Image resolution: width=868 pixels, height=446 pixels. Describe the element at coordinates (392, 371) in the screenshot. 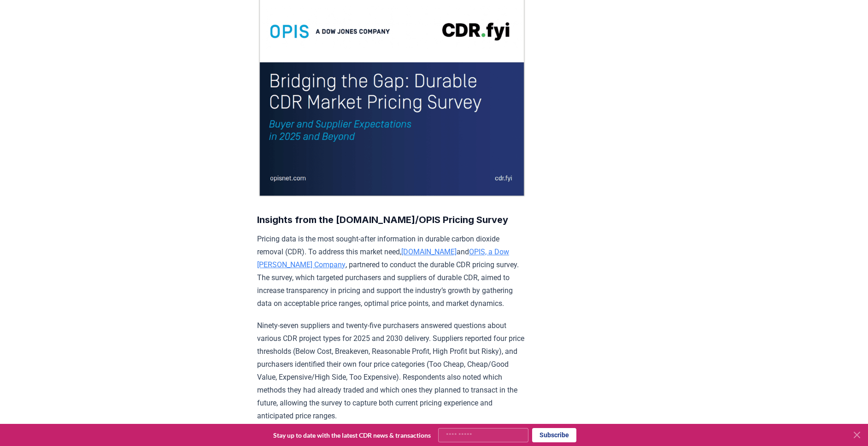

I see `p: Ninety-seven suppliers and twenty-five purchasers answered questions about various CDR project ty...` at that location.